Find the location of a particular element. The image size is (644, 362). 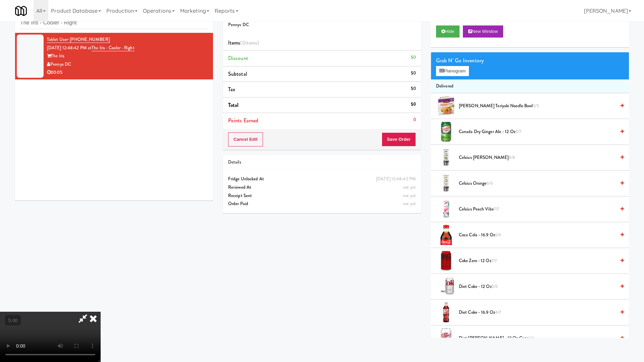

span: Diet Coke - 12 oz is located at coordinates (537, 286).